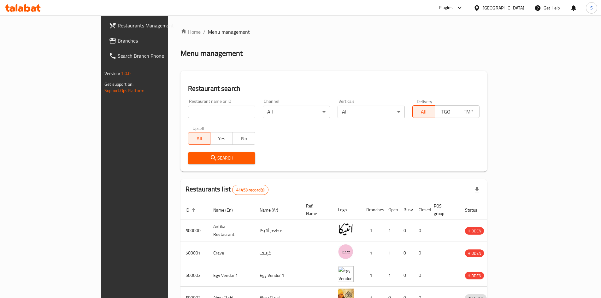  I want to click on span: Version:, so click(112, 73).